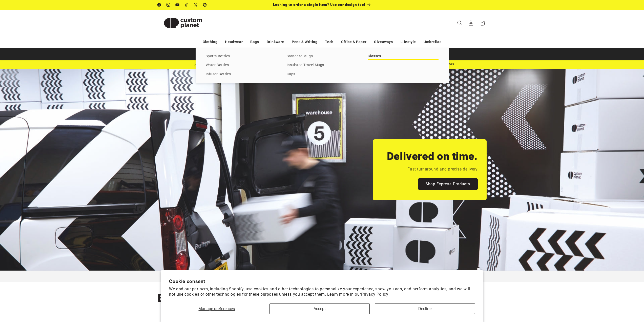 The width and height of the screenshot is (644, 322). Describe the element at coordinates (241, 56) in the screenshot. I see `a: Sports Bottles` at that location.